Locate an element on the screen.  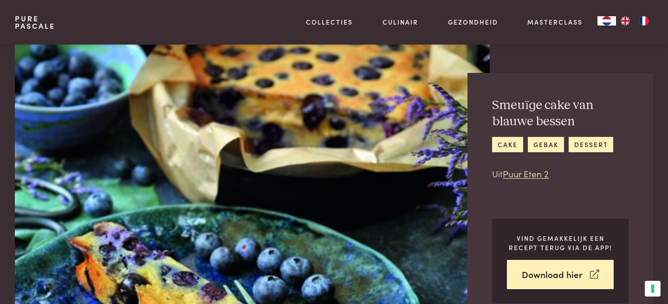
button: Uw voorkeuren voor toestemming voor trackingtechnologieën is located at coordinates (653, 289).